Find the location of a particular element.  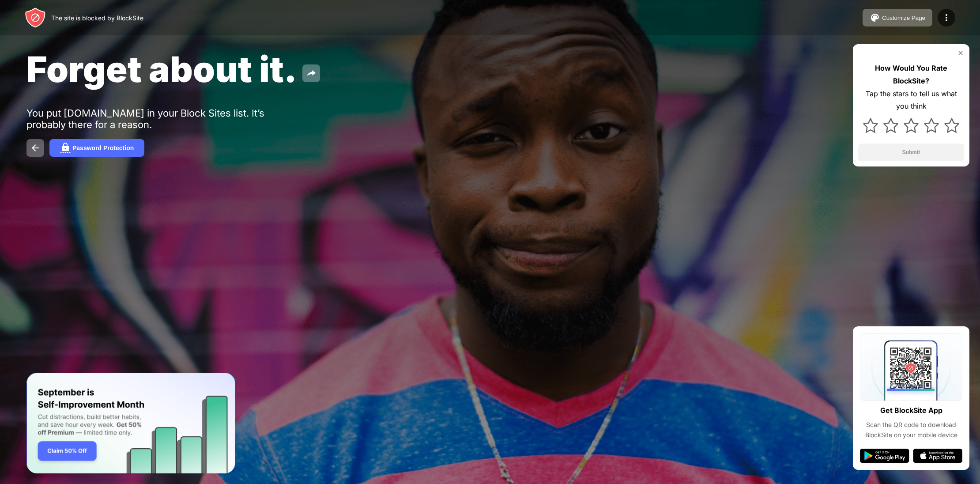

img: back.svg is located at coordinates (36, 147).